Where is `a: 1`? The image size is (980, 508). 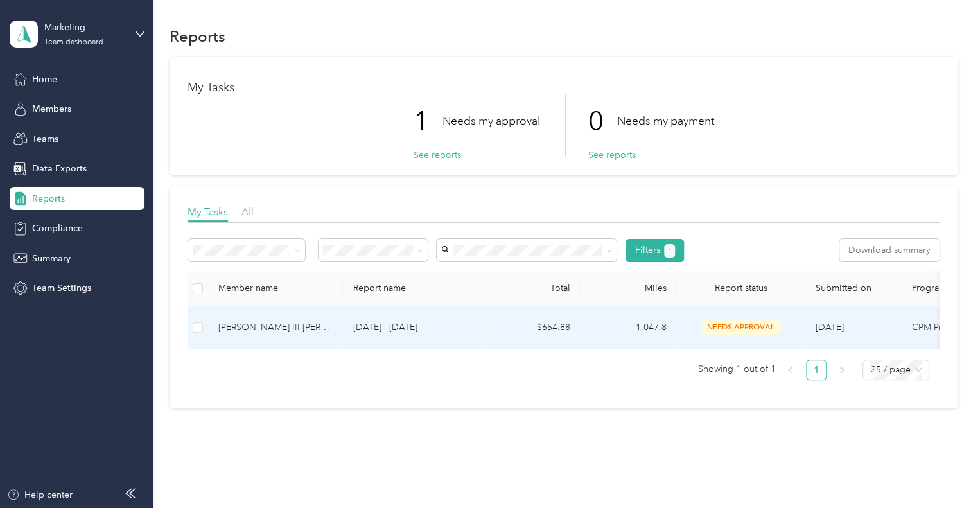 a: 1 is located at coordinates (816, 370).